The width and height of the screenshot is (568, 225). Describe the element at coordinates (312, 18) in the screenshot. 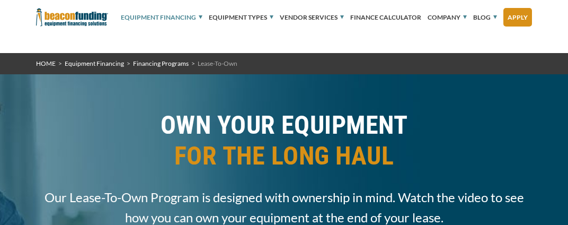

I see `a: Vendor Services` at that location.